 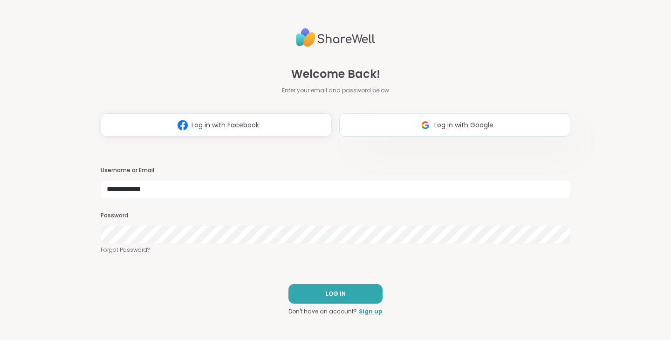 I want to click on span: Don't have an account?, so click(x=323, y=311).